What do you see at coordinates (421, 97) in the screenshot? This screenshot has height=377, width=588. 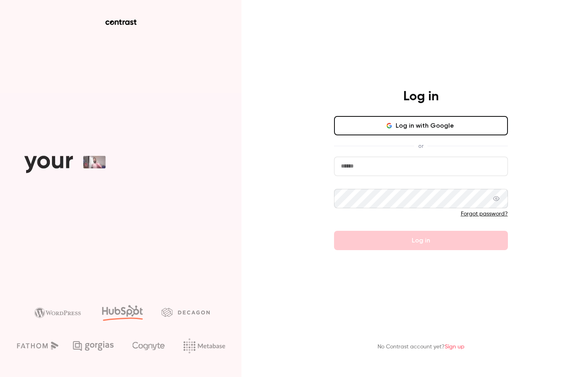 I see `h4: Log in` at bounding box center [421, 97].